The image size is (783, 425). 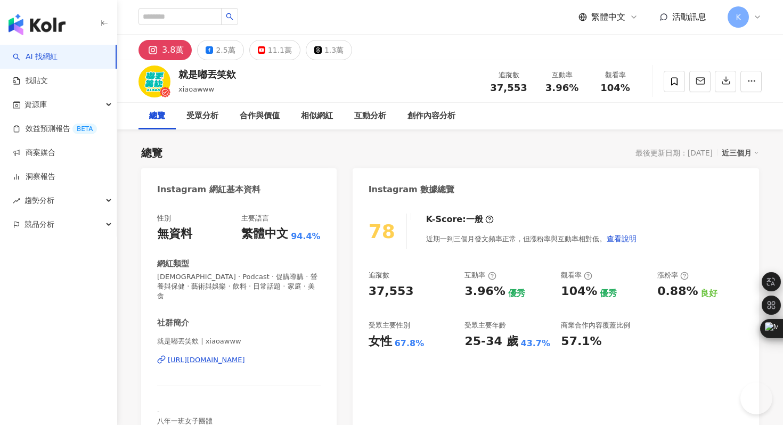 What do you see at coordinates (36, 104) in the screenshot?
I see `span: 資源庫` at bounding box center [36, 104].